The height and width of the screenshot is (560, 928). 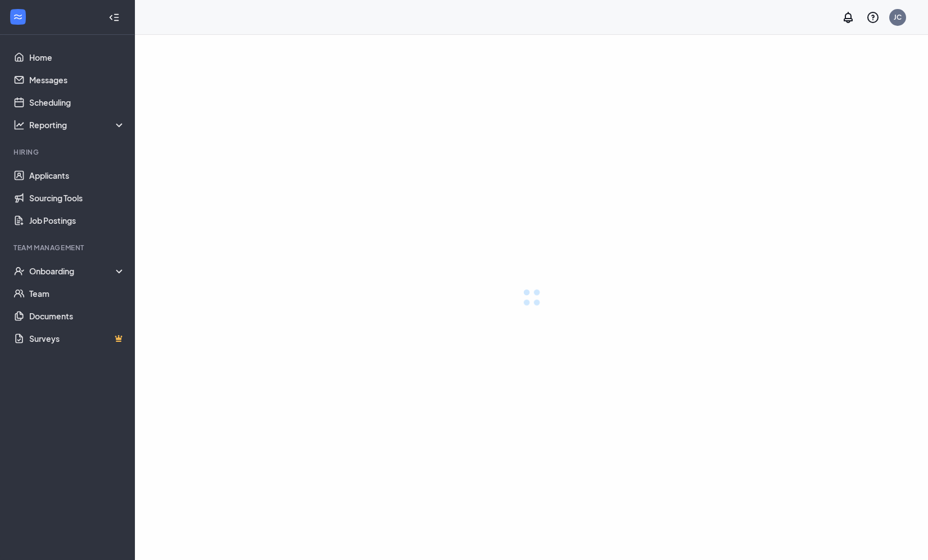 What do you see at coordinates (77, 220) in the screenshot?
I see `a: Job Postings` at bounding box center [77, 220].